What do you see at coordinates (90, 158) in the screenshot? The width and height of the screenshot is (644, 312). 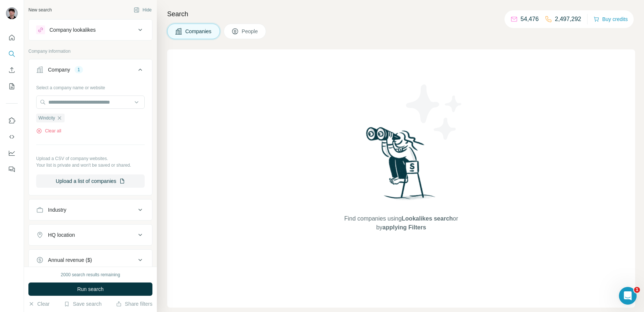 I see `p: Upload a CSV of company websites.` at bounding box center [90, 158].